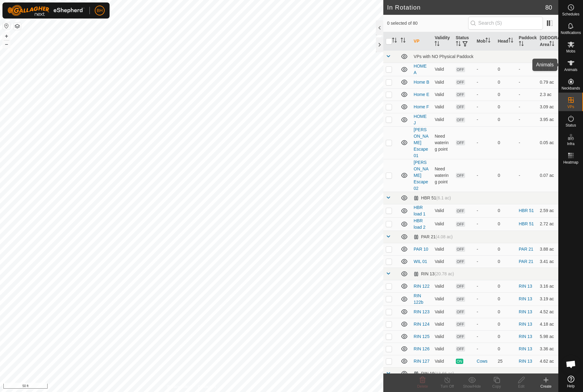  I want to click on div: HBR 51, so click(432, 198).